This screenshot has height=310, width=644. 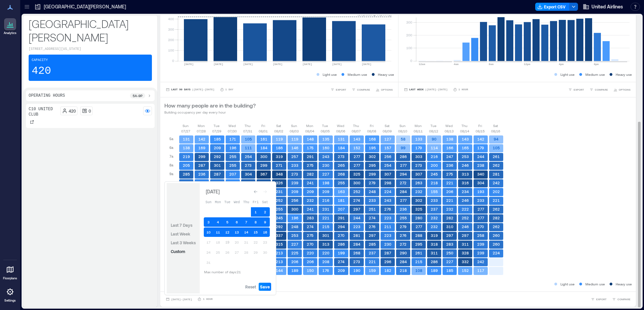 What do you see at coordinates (372, 139) in the screenshot?
I see `text: 168` at bounding box center [372, 139].